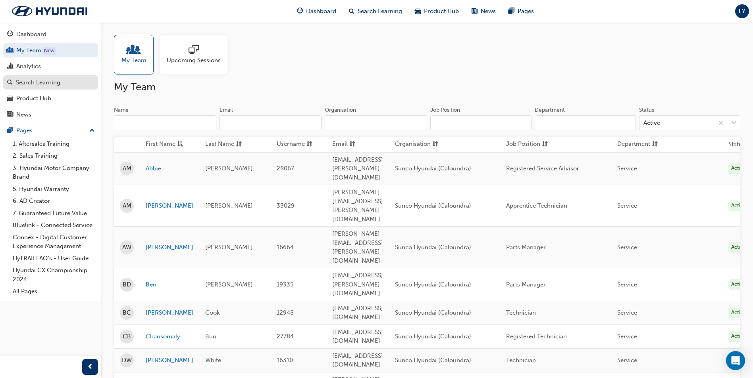 The image size is (753, 378). Describe the element at coordinates (285, 337) in the screenshot. I see `span: 27784` at that location.